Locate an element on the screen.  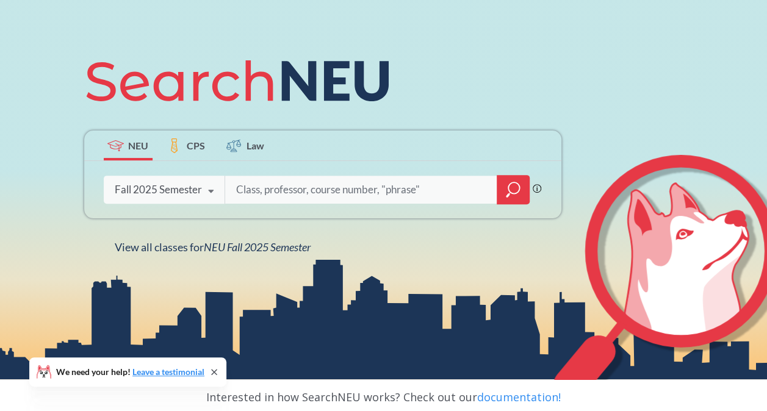
span: Law is located at coordinates (255, 145).